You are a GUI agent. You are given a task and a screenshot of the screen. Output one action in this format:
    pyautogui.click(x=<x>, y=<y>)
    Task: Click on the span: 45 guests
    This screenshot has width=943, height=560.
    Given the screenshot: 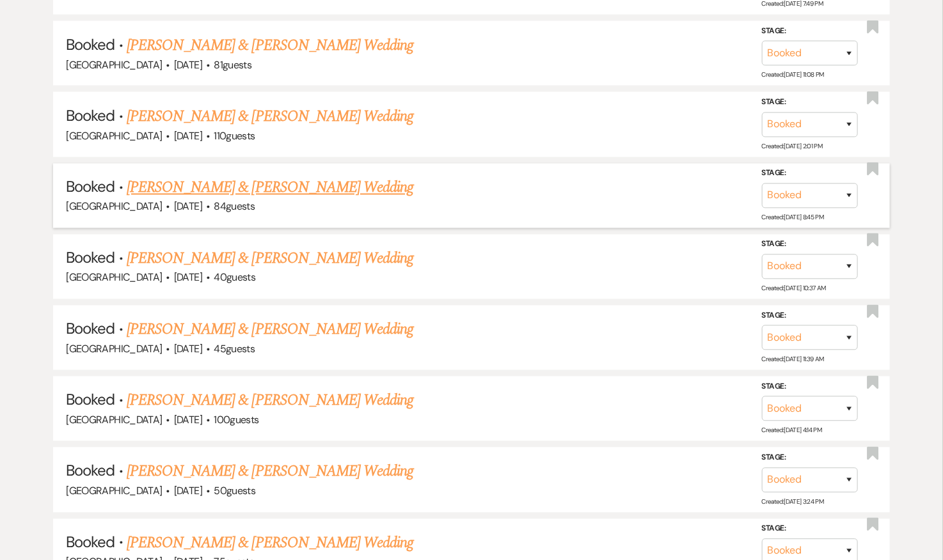 What is the action you would take?
    pyautogui.click(x=234, y=349)
    